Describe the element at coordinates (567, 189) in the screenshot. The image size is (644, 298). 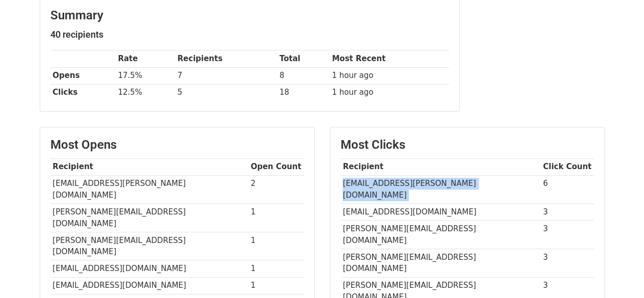
I see `td: 6` at that location.